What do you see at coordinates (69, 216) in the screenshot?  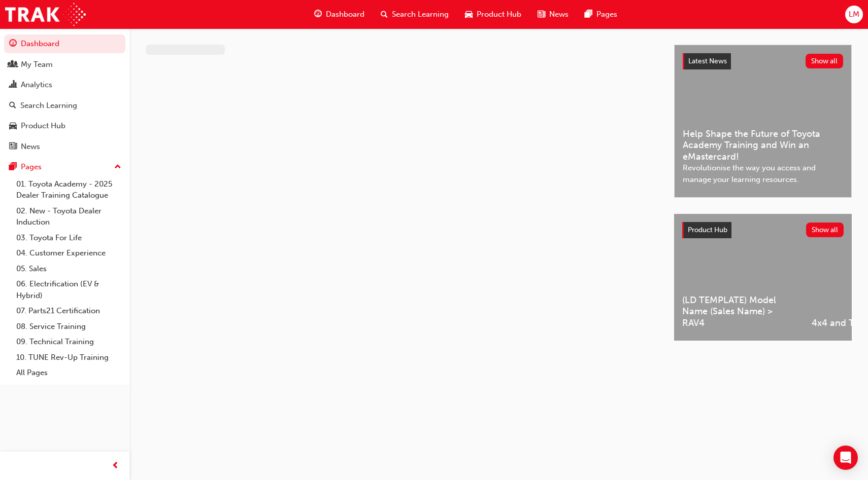 I see `a: 02. New - Toyota Dealer Induction` at bounding box center [69, 216].